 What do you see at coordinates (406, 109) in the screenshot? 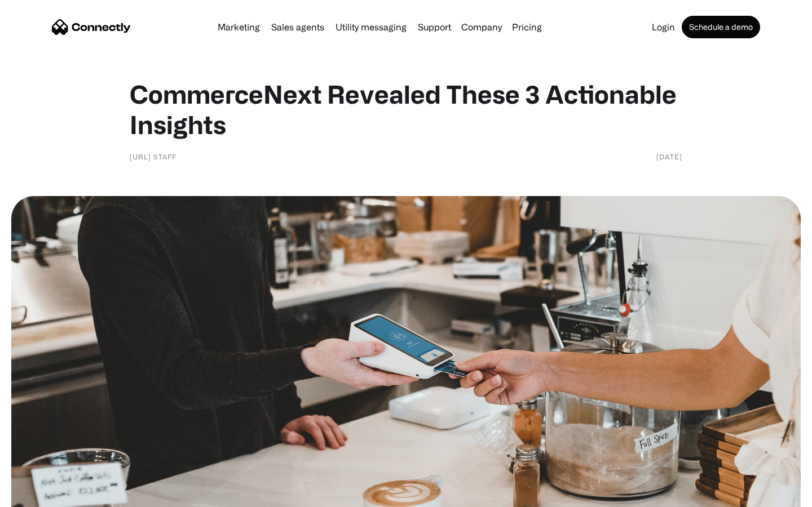
I see `h1: CommerceNext Revealed These 3 Actionable Insights` at bounding box center [406, 109].